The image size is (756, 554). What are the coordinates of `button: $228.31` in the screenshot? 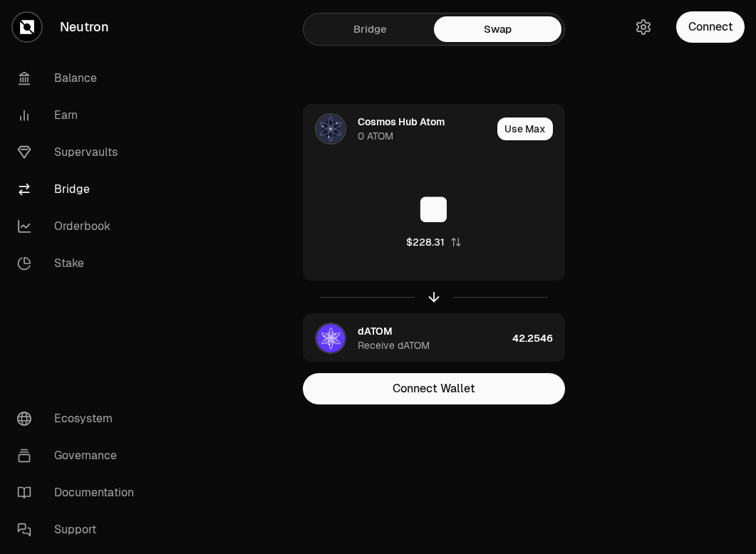 It's located at (434, 243).